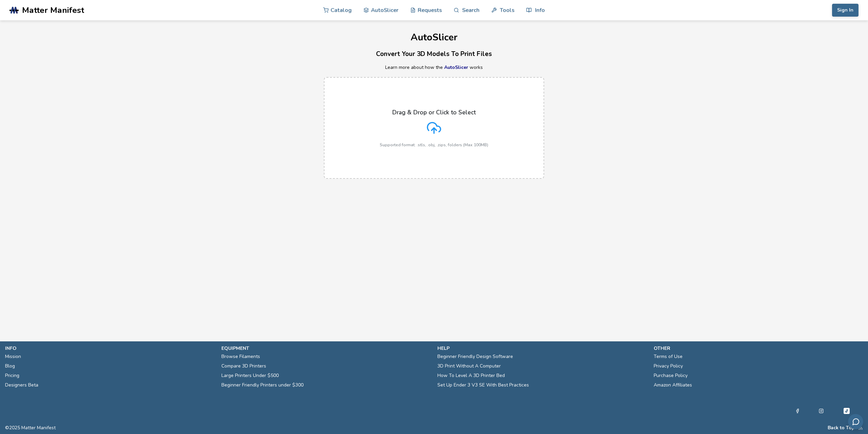 The image size is (868, 434). What do you see at coordinates (669, 366) in the screenshot?
I see `a: Privacy Policy` at bounding box center [669, 366].